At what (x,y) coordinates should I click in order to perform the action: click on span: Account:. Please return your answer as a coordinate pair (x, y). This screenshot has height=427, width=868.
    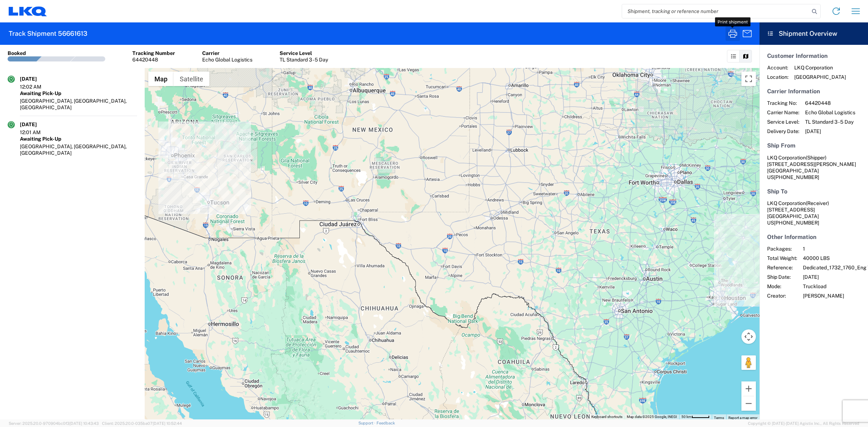
    Looking at the image, I should click on (778, 67).